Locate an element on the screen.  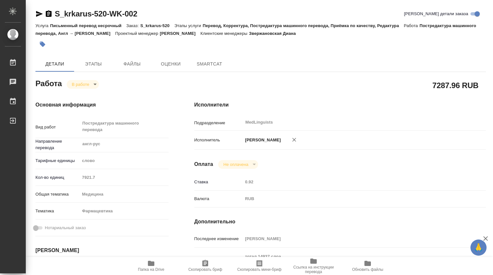
h4: Дополнительно is located at coordinates (340, 221).